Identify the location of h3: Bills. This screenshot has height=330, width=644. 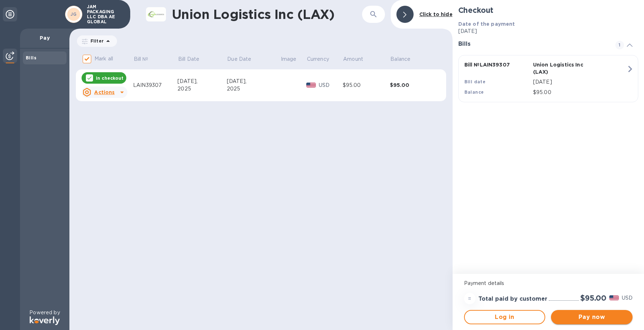
(532, 44).